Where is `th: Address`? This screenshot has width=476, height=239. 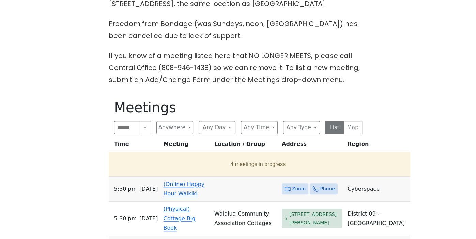 th: Address is located at coordinates (312, 146).